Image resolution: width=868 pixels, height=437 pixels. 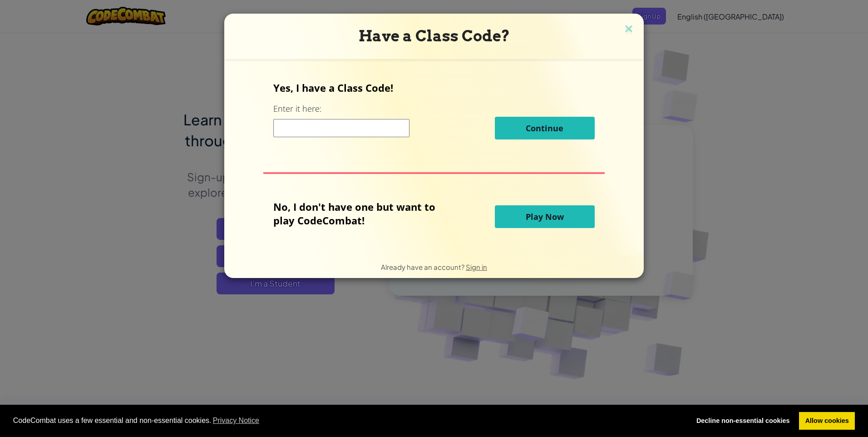 What do you see at coordinates (297, 108) in the screenshot?
I see `label: Enter it here:` at bounding box center [297, 108].